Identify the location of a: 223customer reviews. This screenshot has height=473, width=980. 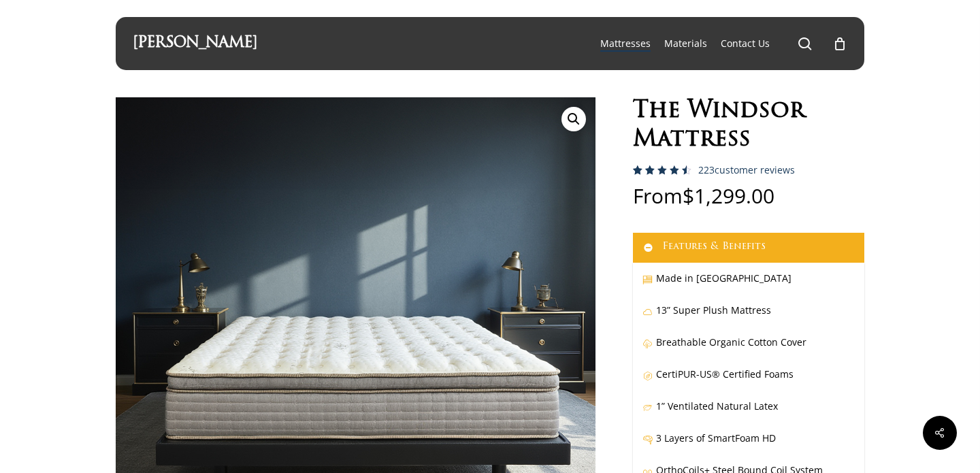
(747, 170).